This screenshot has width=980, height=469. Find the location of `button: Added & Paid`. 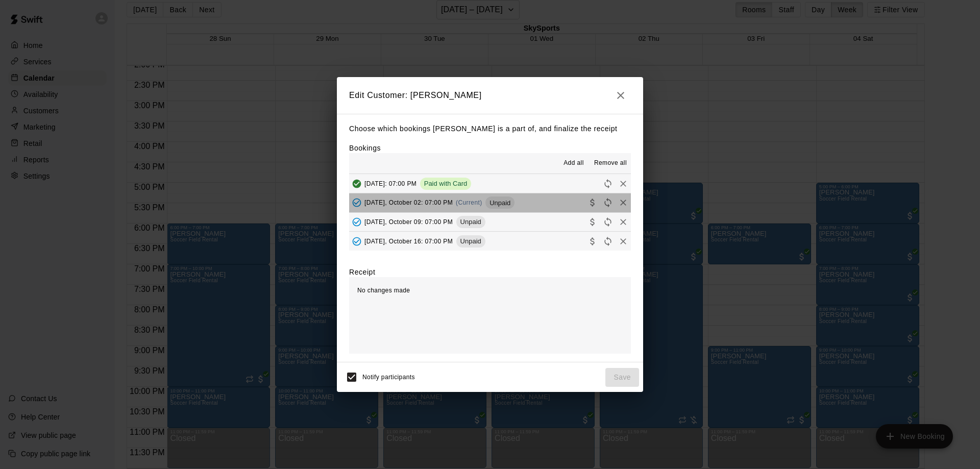

button: Added & Paid is located at coordinates (356, 184).